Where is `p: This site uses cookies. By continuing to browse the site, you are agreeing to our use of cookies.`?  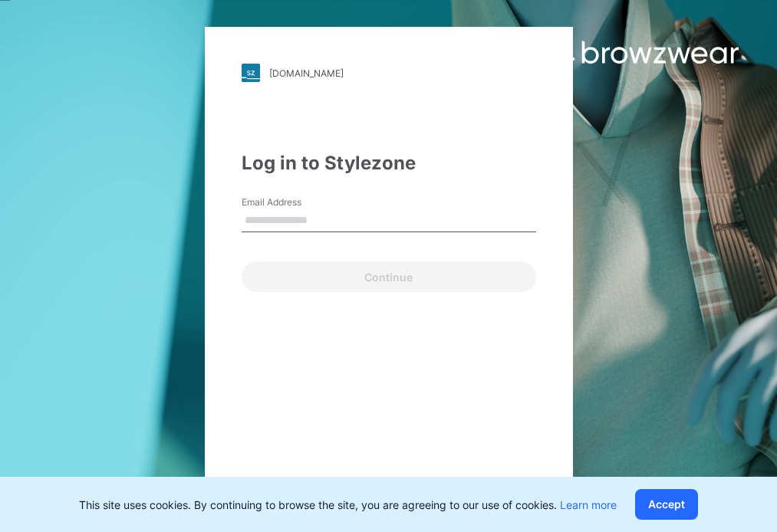
p: This site uses cookies. By continuing to browse the site, you are agreeing to our use of cookies. is located at coordinates (348, 505).